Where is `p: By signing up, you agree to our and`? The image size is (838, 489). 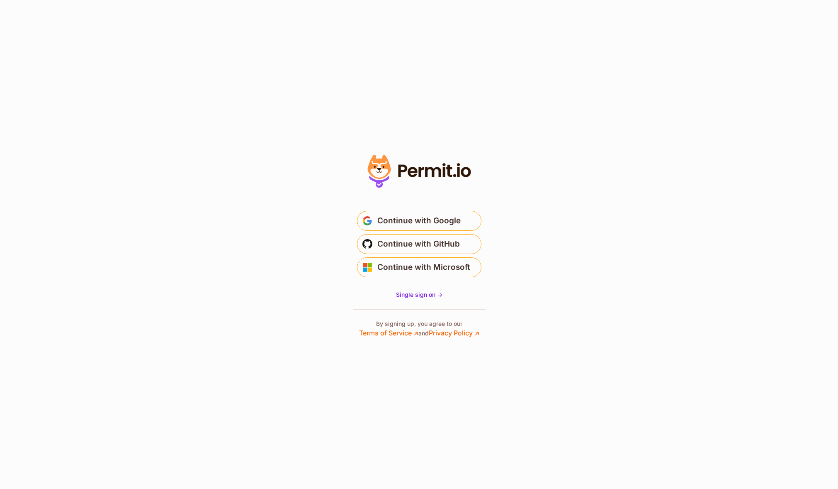 p: By signing up, you agree to our and is located at coordinates (419, 329).